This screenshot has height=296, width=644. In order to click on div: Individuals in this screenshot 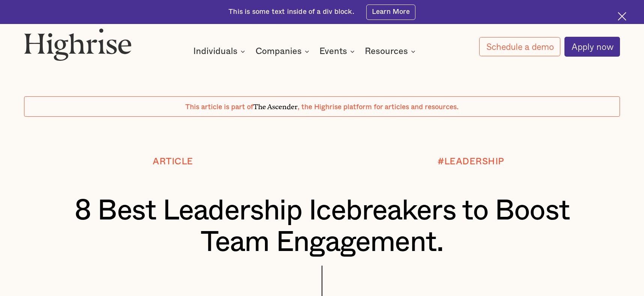, I will do `click(215, 51)`.